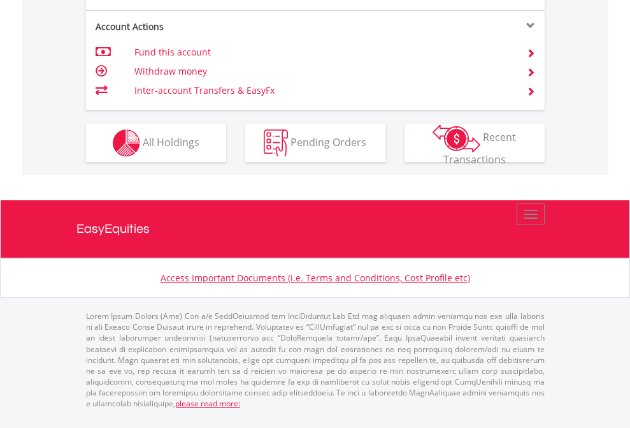 The height and width of the screenshot is (428, 630). What do you see at coordinates (156, 143) in the screenshot?
I see `button: All Holdings` at bounding box center [156, 143].